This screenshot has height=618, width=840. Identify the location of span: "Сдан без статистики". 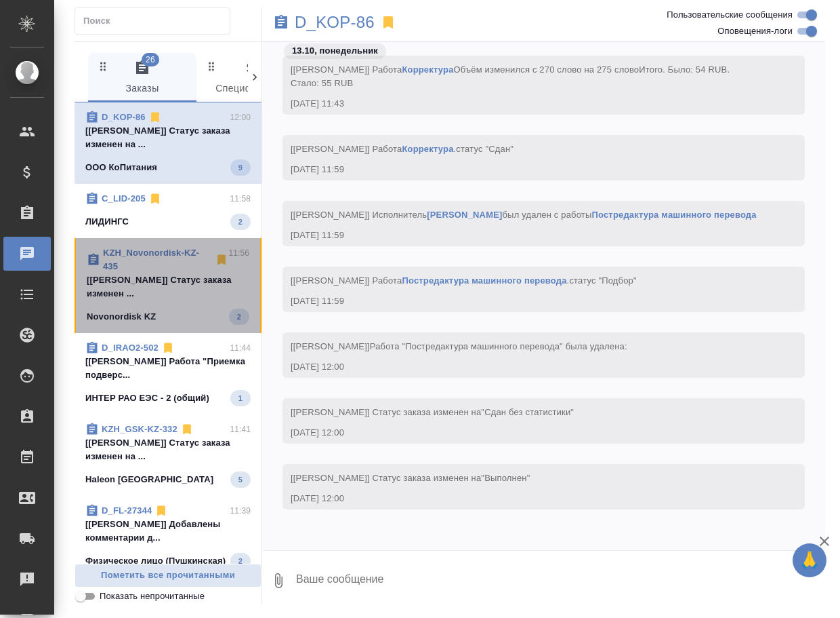
(527, 412).